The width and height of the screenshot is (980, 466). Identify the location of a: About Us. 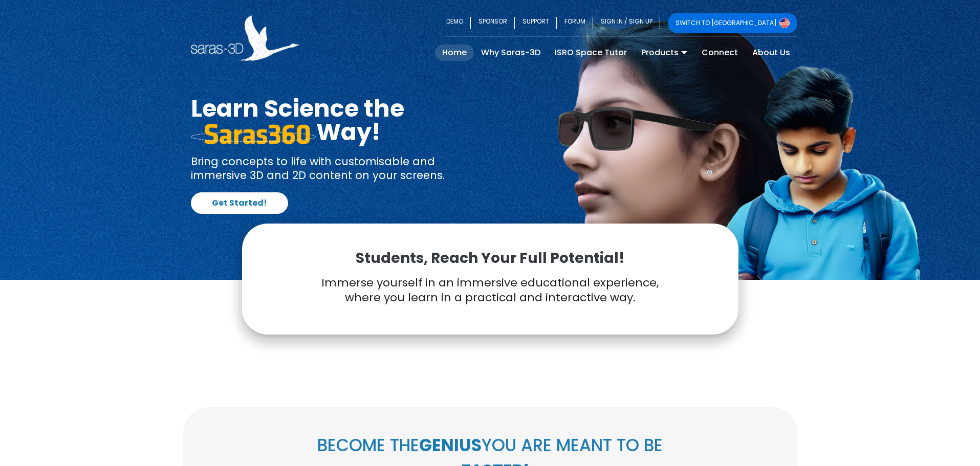
(771, 53).